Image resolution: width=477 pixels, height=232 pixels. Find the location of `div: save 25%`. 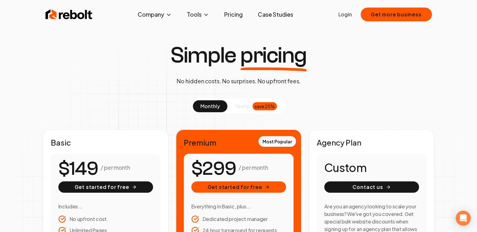

div: save 25% is located at coordinates (265, 106).